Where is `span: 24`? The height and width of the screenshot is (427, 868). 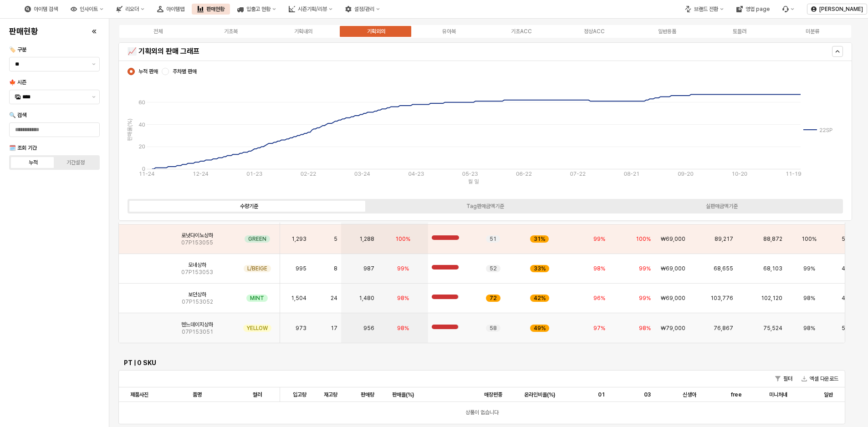
span: 24 is located at coordinates (333, 298).